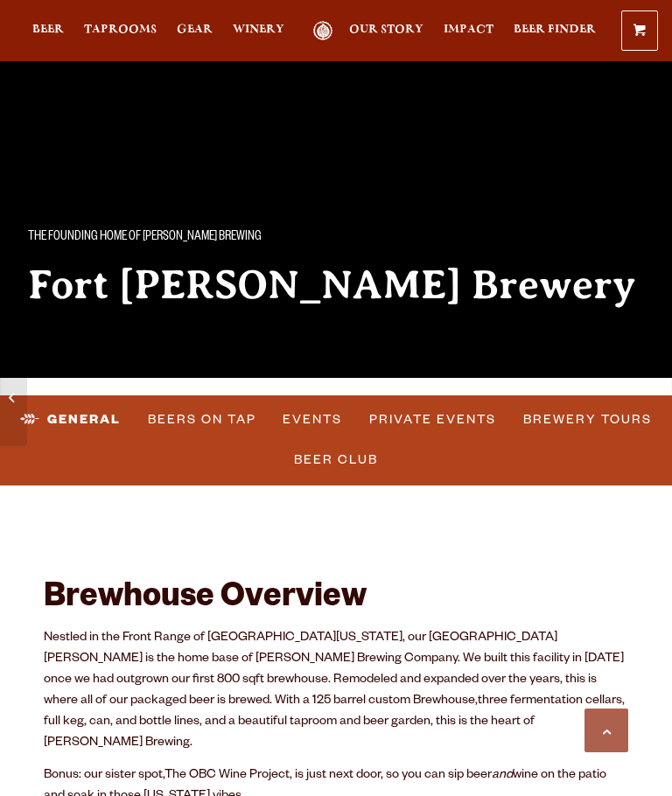 This screenshot has height=796, width=672. I want to click on a: Beers on Tap, so click(202, 420).